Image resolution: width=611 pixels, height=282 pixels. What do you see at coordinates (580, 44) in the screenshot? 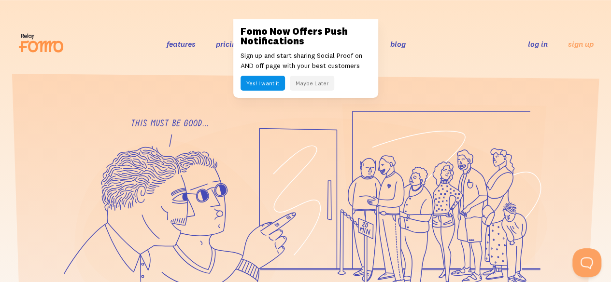
I see `a: sign up` at bounding box center [580, 44].